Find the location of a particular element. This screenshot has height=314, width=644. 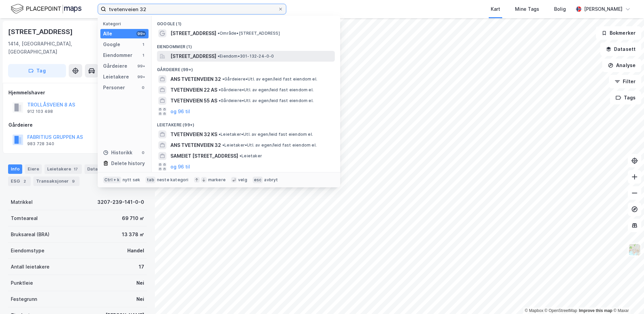

button: Analyse is located at coordinates (622, 66).